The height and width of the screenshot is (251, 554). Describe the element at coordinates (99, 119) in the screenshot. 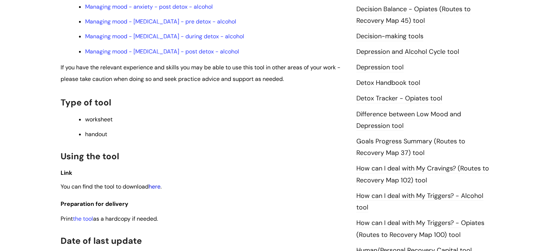

I see `span: worksheet` at that location.